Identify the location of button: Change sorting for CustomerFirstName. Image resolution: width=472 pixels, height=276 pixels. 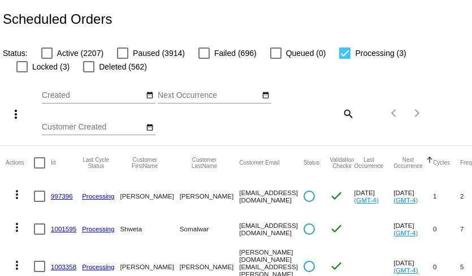
(145, 163).